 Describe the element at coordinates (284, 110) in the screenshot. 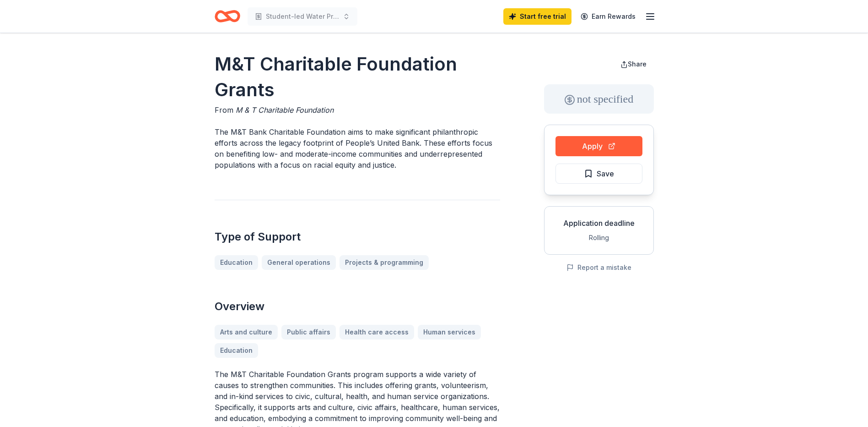

I see `span: M & T Charitable Foundation` at that location.